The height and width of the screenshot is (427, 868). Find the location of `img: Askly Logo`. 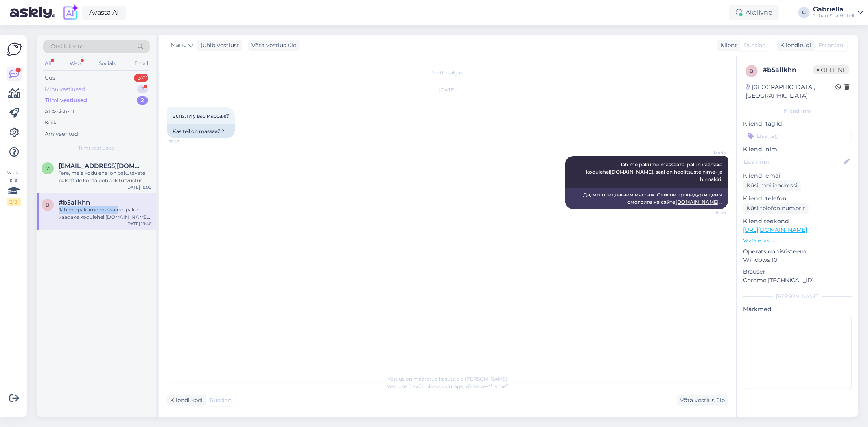

img: Askly Logo is located at coordinates (14, 49).